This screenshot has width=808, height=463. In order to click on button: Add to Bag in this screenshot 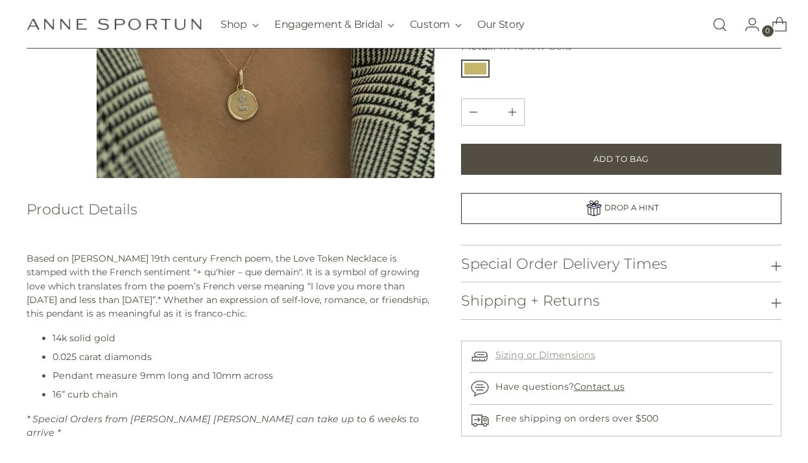, I will do `click(621, 160)`.